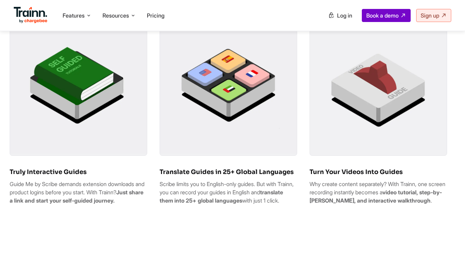  I want to click on h6: Truly Interactive Guides, so click(78, 172).